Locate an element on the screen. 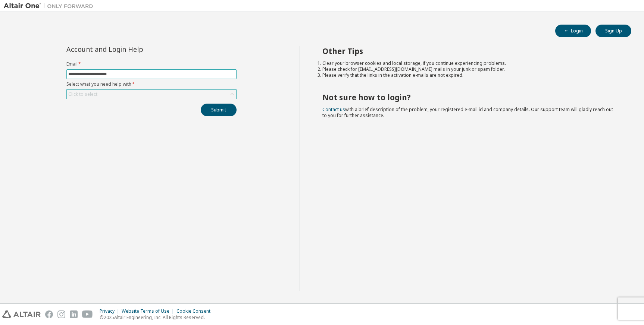 The height and width of the screenshot is (325, 644). h2: Other Tips is located at coordinates (470, 51).